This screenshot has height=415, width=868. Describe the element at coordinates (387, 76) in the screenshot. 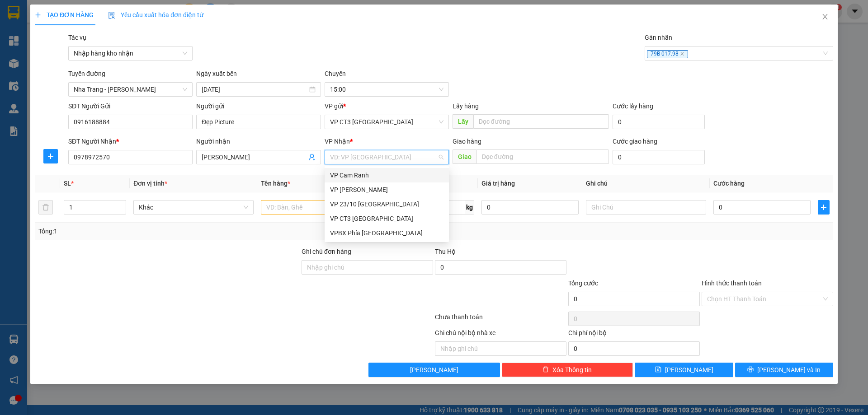

I see `div: Chuyến` at that location.